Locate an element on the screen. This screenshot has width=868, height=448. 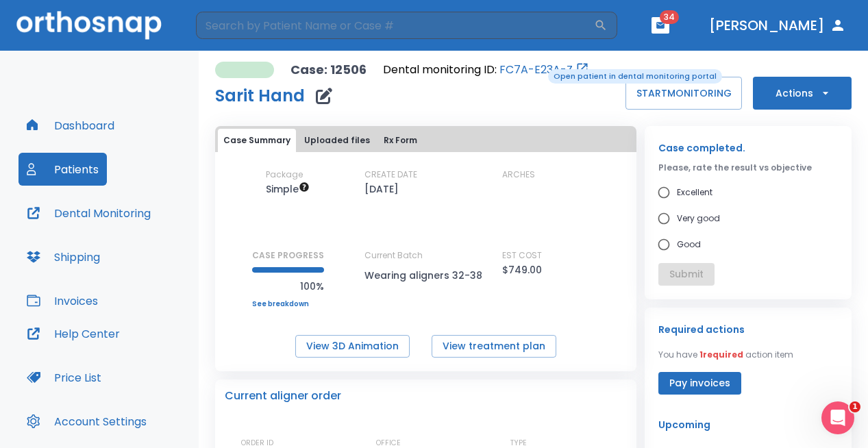
div: Open patient in dental monitoring portal is located at coordinates (486, 70).